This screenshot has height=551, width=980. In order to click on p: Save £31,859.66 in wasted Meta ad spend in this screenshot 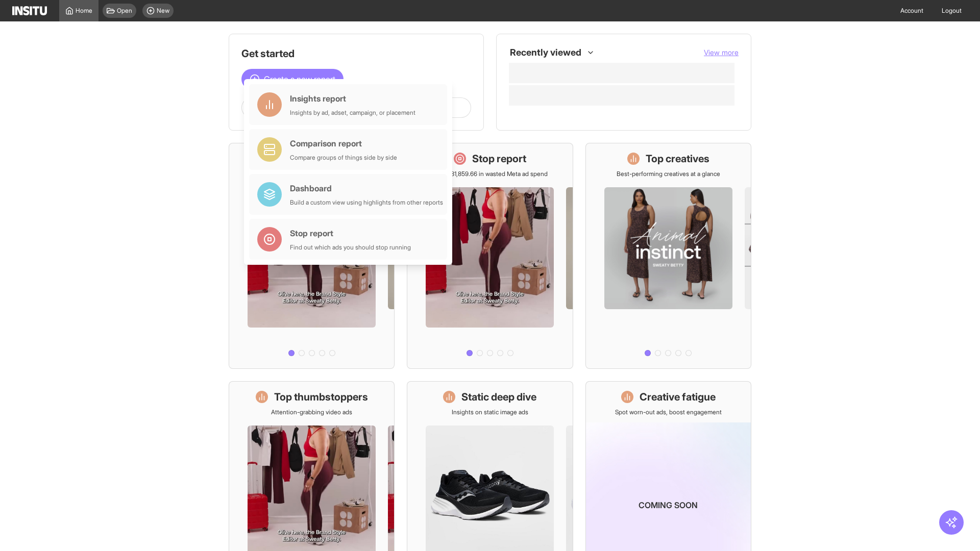, I will do `click(490, 174)`.